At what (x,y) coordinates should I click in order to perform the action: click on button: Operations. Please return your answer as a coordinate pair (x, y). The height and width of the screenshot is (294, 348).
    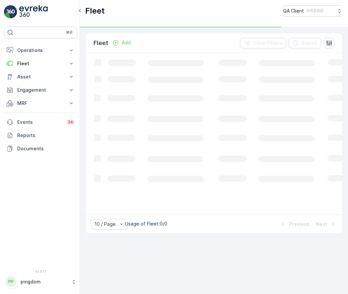
    Looking at the image, I should click on (40, 50).